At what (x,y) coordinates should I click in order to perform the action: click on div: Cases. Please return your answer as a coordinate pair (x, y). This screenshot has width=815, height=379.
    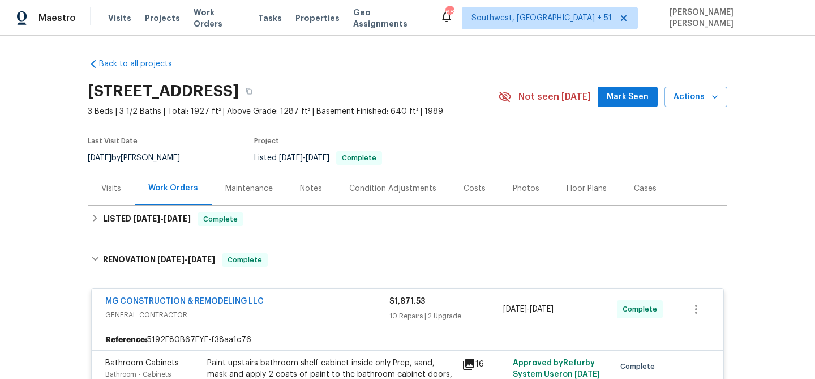
    Looking at the image, I should click on (646, 189).